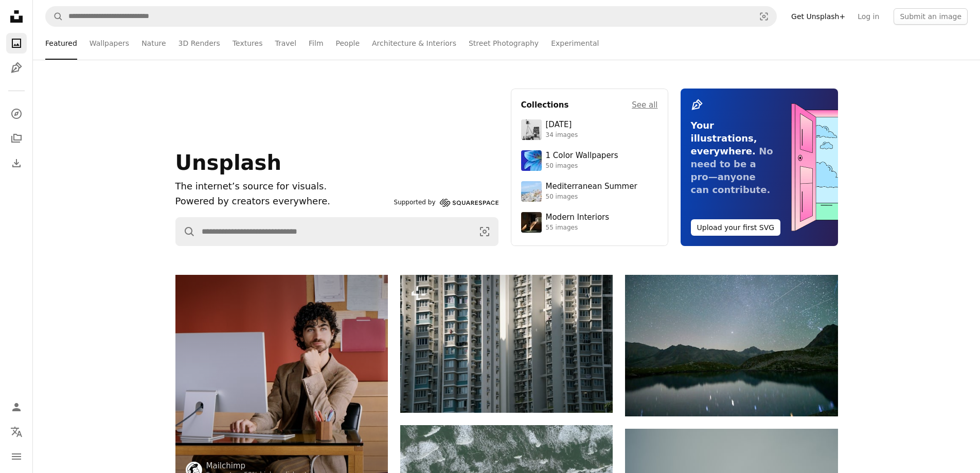  Describe the element at coordinates (731, 345) in the screenshot. I see `img: Starry night sky over a calm mountain lake` at that location.